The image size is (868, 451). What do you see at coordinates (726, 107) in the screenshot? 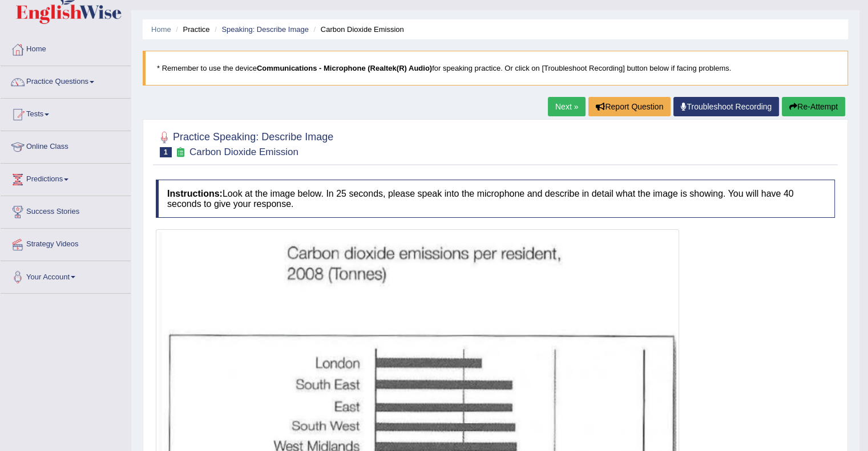
I see `a: Troubleshoot Recording` at bounding box center [726, 107].